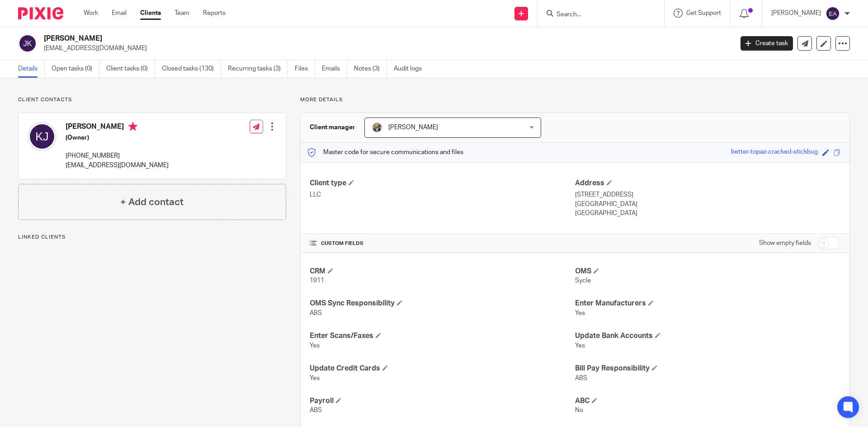 Image resolution: width=868 pixels, height=427 pixels. Describe the element at coordinates (579, 411) in the screenshot. I see `span: No` at that location.